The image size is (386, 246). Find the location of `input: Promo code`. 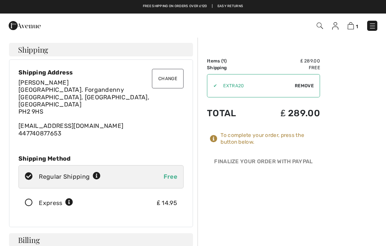

input: Promo code is located at coordinates (256, 86).